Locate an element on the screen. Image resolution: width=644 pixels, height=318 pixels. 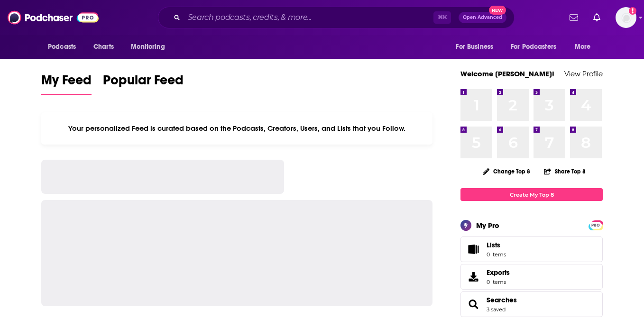
span: Podcasts is located at coordinates (62, 47).